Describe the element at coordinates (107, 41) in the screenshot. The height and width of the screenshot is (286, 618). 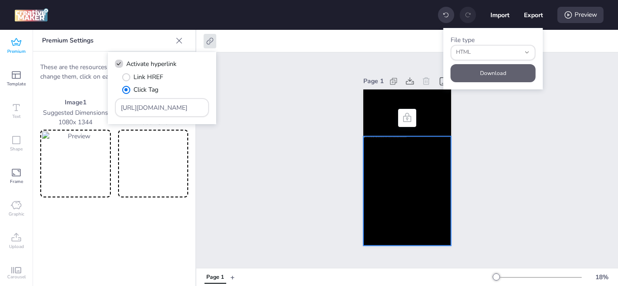
I see `p: Premium Settings` at that location.